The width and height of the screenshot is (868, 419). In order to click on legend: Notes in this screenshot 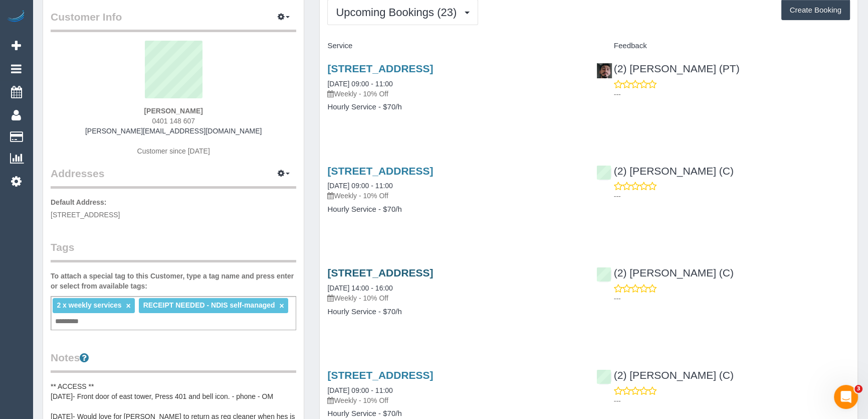, I will do `click(173, 361)`.